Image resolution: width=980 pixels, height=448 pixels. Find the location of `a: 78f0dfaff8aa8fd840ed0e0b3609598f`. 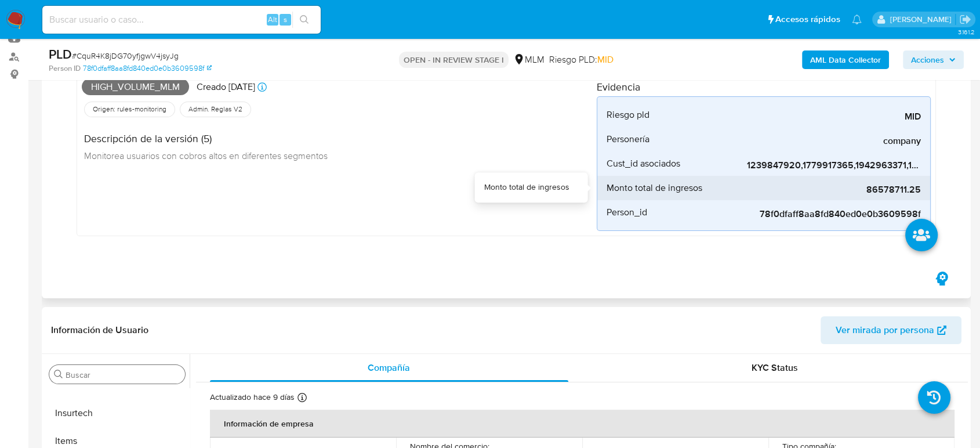

a: 78f0dfaff8aa8fd840ed0e0b3609598f is located at coordinates (147, 69).